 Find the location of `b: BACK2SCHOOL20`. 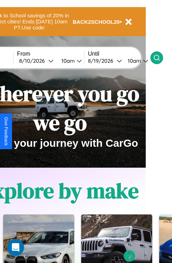

b: BACK2SCHOOL20 is located at coordinates (96, 22).